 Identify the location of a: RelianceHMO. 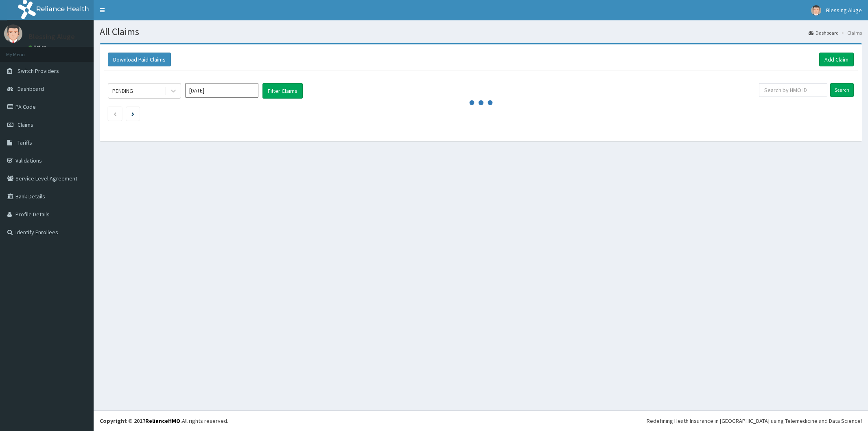
(163, 421).